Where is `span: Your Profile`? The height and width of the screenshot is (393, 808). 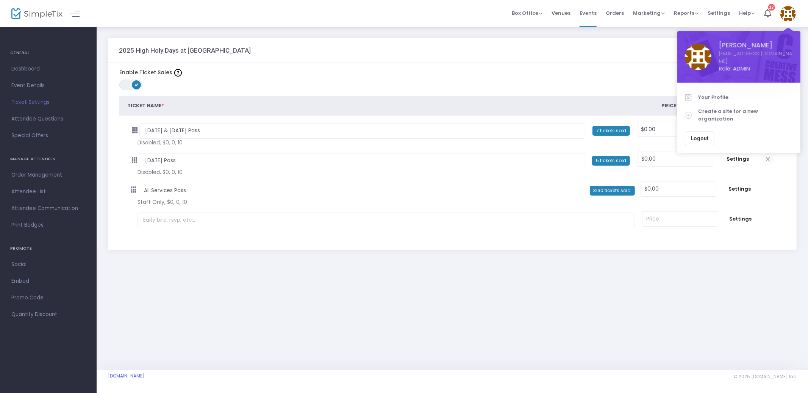 span: Your Profile is located at coordinates (746, 97).